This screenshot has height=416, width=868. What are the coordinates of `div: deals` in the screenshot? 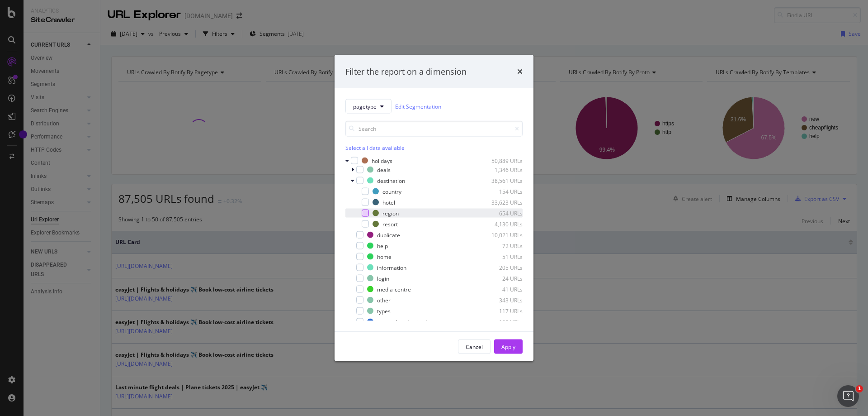 It's located at (384, 169).